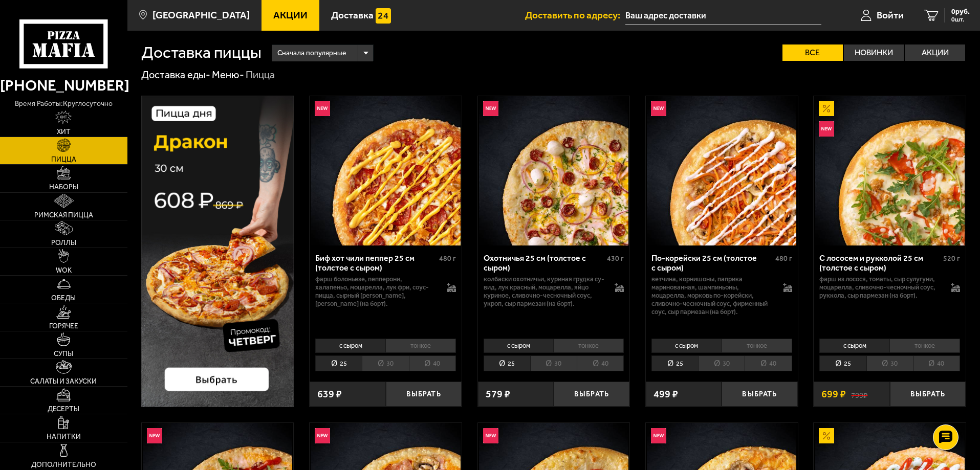  Describe the element at coordinates (64, 465) in the screenshot. I see `span: Дополнительно` at that location.